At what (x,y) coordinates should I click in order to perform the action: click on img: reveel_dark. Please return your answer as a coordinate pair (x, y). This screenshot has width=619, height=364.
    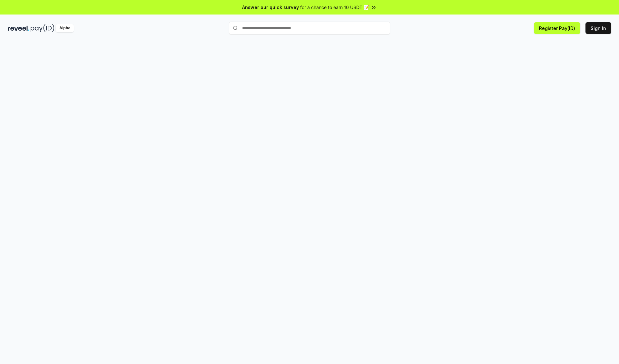
    Looking at the image, I should click on (19, 28).